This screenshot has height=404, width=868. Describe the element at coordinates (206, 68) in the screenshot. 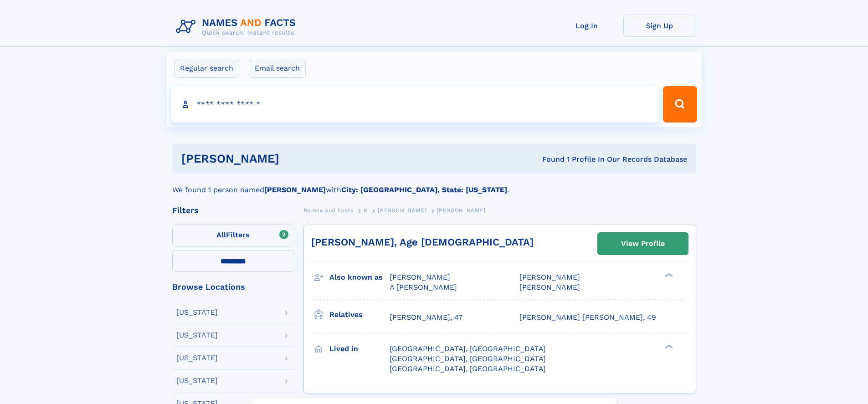

I see `label: Regular search` at that location.